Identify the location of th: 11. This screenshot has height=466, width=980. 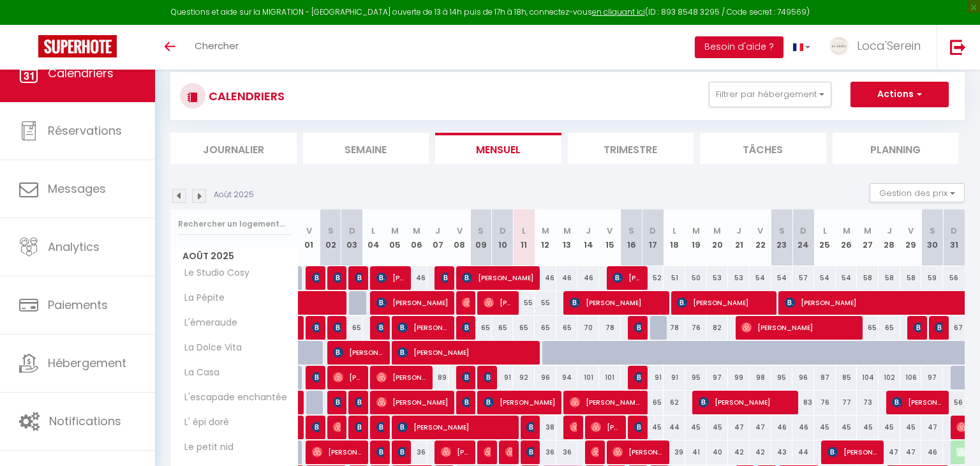
(524, 237).